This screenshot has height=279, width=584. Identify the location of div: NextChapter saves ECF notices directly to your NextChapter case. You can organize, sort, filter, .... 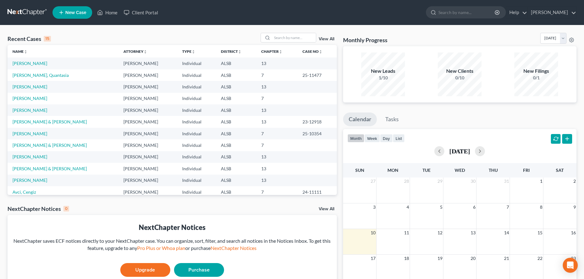
(172, 245).